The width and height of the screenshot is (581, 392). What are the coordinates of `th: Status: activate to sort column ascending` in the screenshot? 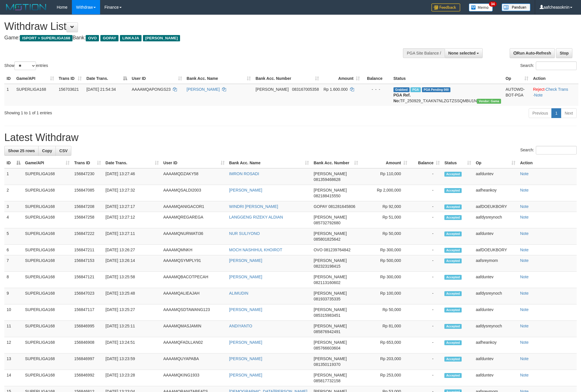 It's located at (458, 163).